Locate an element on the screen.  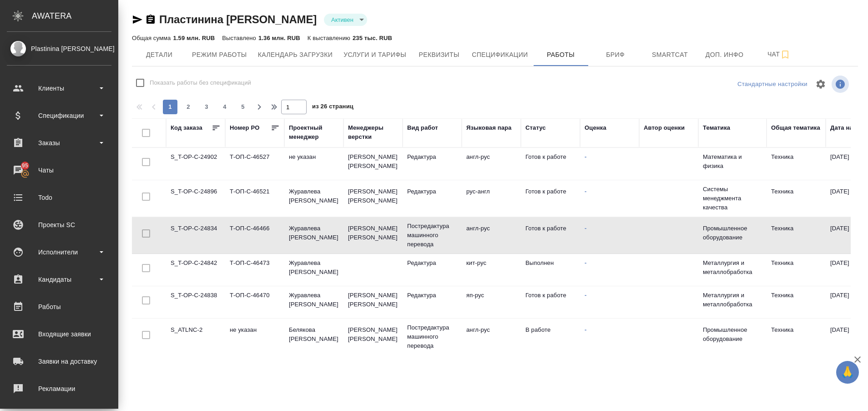
div: Исполнители is located at coordinates (59, 252).